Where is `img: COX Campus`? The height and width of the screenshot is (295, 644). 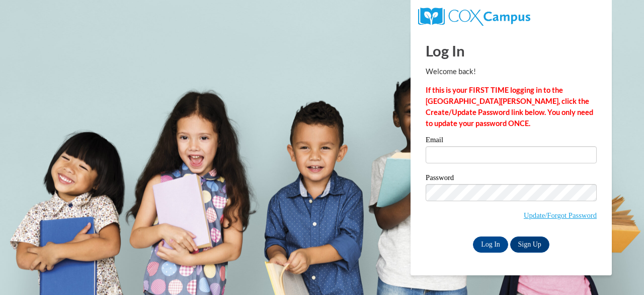
img: COX Campus is located at coordinates (474, 17).